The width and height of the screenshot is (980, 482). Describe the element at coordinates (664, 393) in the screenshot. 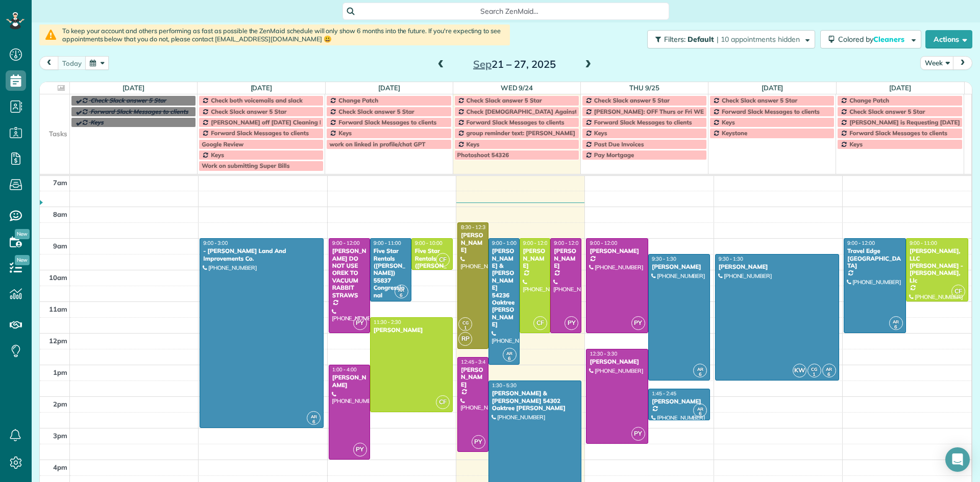

I see `span: 1:45 - 2:45` at that location.